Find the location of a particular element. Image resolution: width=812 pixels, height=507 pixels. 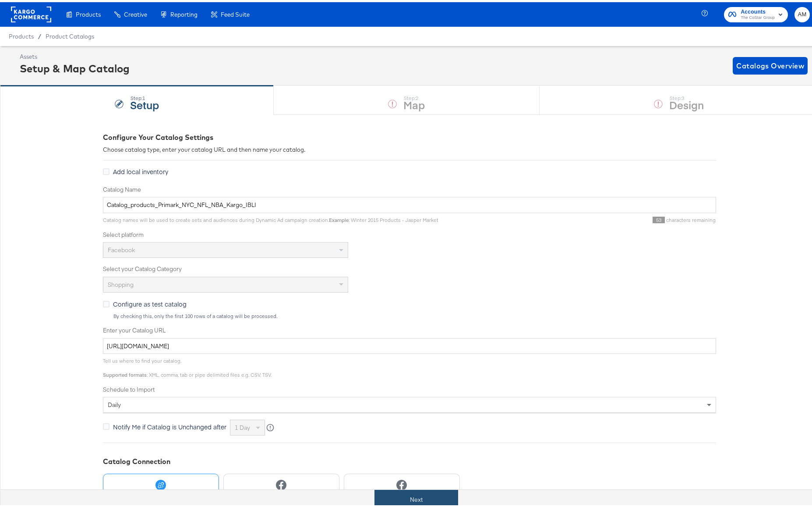

span: Add local inventory is located at coordinates (141, 169).